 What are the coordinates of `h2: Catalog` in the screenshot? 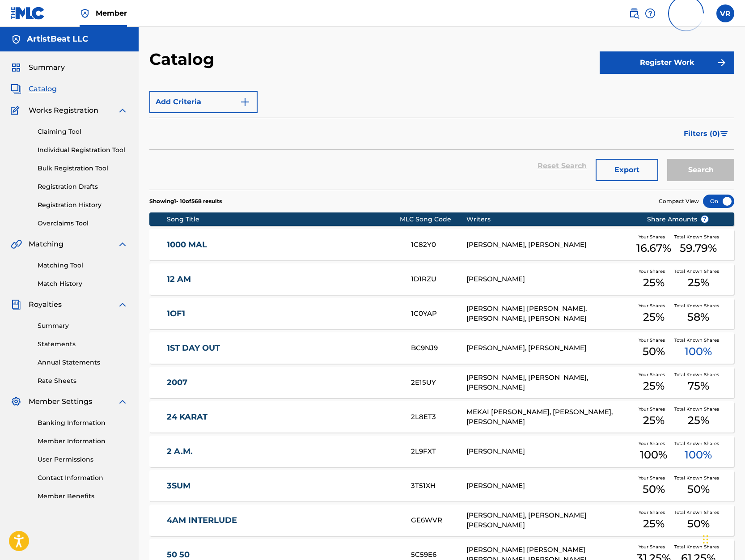 It's located at (184, 59).